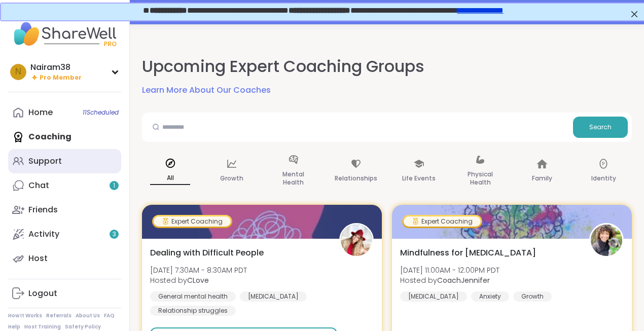 The height and width of the screenshot is (331, 644). What do you see at coordinates (64, 34) in the screenshot?
I see `img: ShareWell Nav Logo` at bounding box center [64, 34].